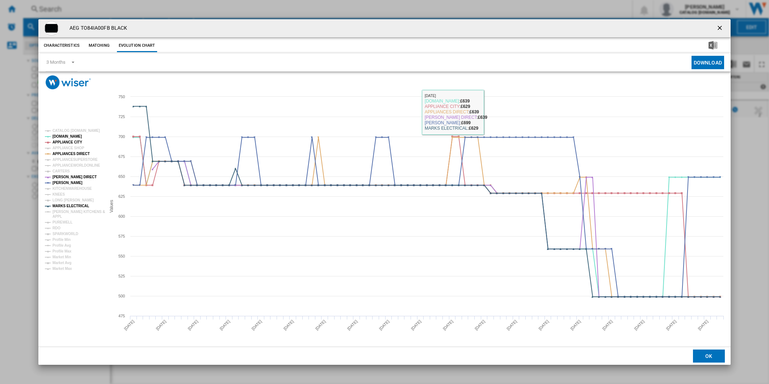  I want to click on md-dialog: Product popup, so click(385, 192).